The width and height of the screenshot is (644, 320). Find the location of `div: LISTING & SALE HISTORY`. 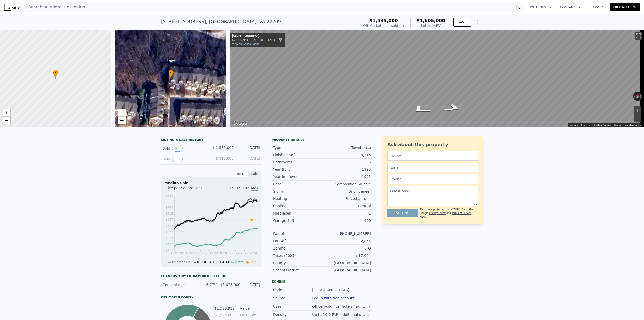

div: LISTING & SALE HISTORY is located at coordinates (211, 140).